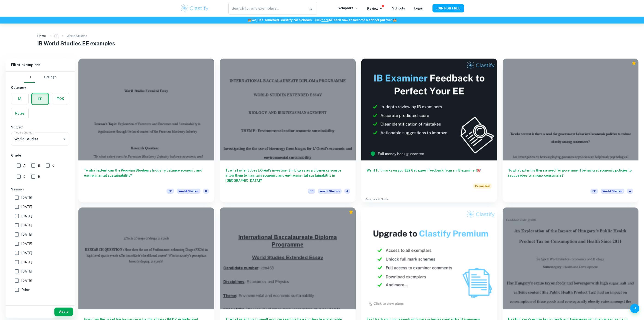 The height and width of the screenshot is (320, 644). I want to click on div: Filter type choice, so click(40, 77).